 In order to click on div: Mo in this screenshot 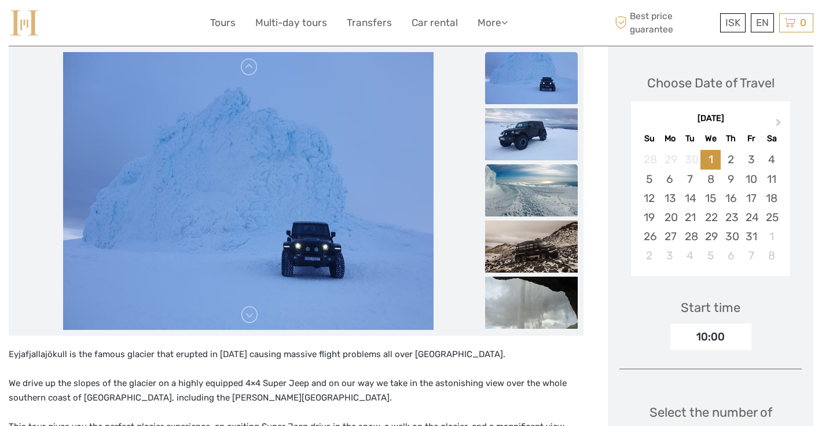, I will do `click(670, 138)`.